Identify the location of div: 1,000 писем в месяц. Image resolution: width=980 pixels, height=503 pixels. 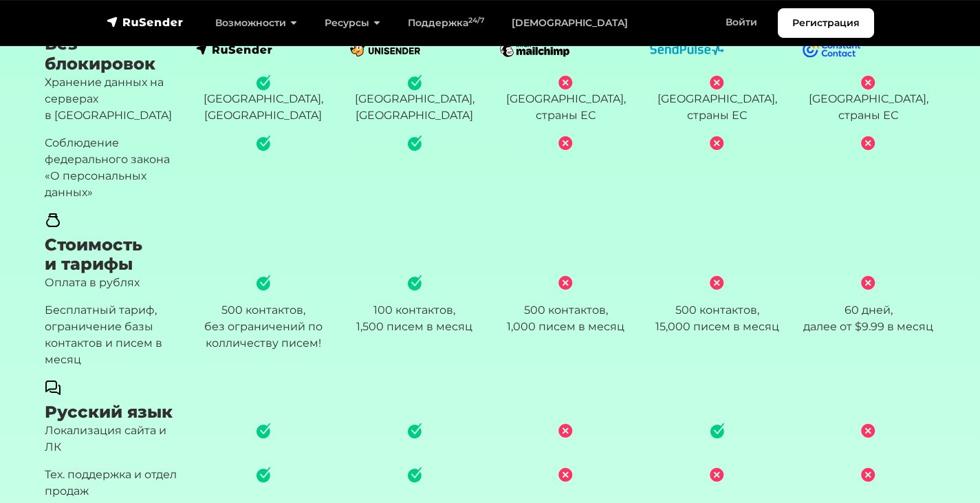
(566, 327).